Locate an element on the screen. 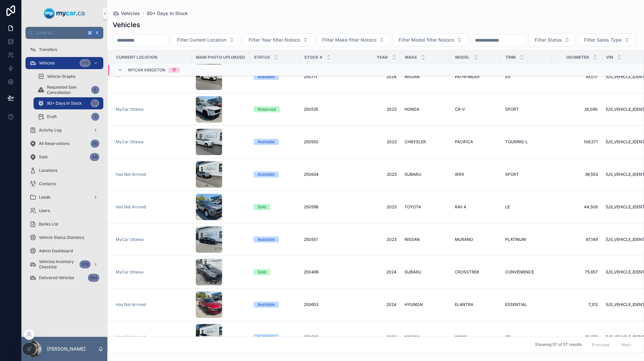 Image resolution: width=644 pixels, height=361 pixels. a: NISSAN is located at coordinates (426, 77).